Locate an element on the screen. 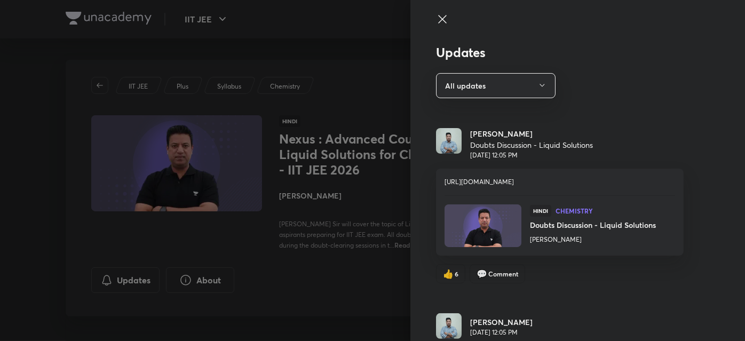 The image size is (745, 341). span: comment is located at coordinates (482, 274).